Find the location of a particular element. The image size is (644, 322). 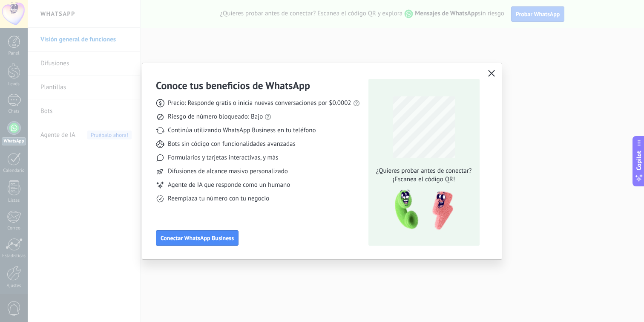

span: Difusiones de alcance masivo personalizado is located at coordinates (228, 171).